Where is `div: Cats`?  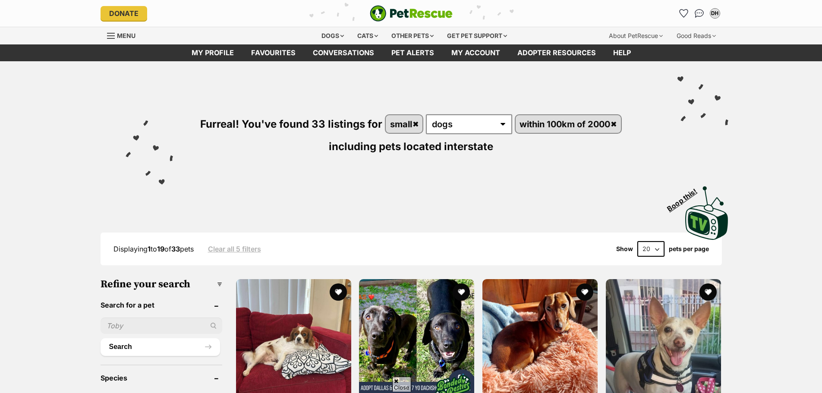
div: Cats is located at coordinates (368, 36).